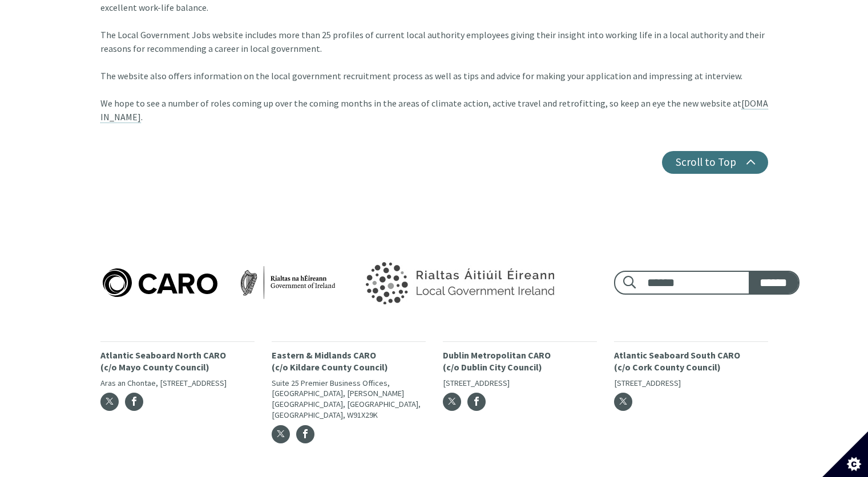 This screenshot has width=868, height=477. What do you see at coordinates (177, 362) in the screenshot?
I see `p: Atlantic Seaboard North CARO (c/o Mayo County Council)` at bounding box center [177, 362].